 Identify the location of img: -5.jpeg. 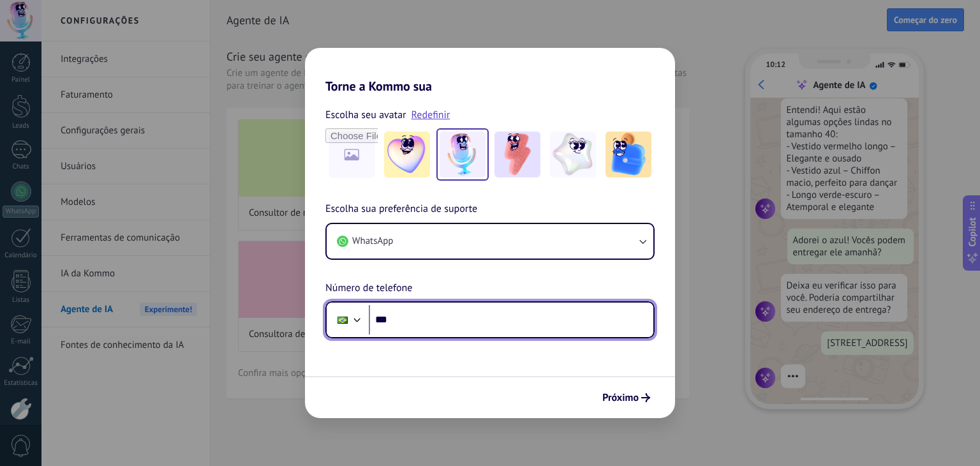
(629, 154).